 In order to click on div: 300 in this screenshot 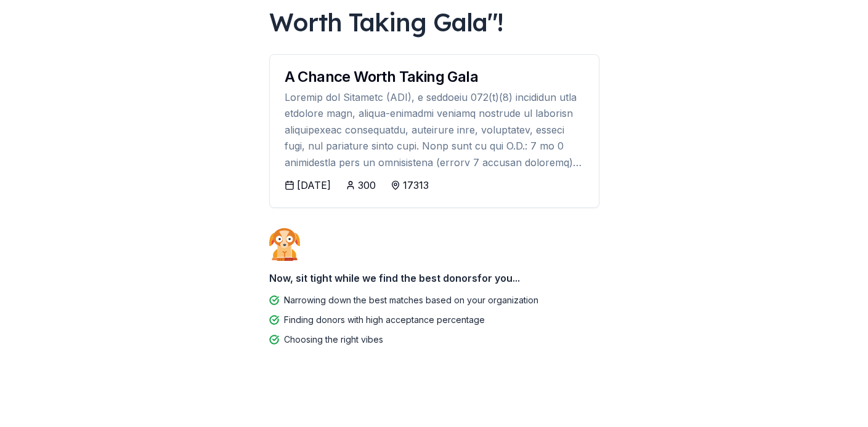, I will do `click(366, 185)`.